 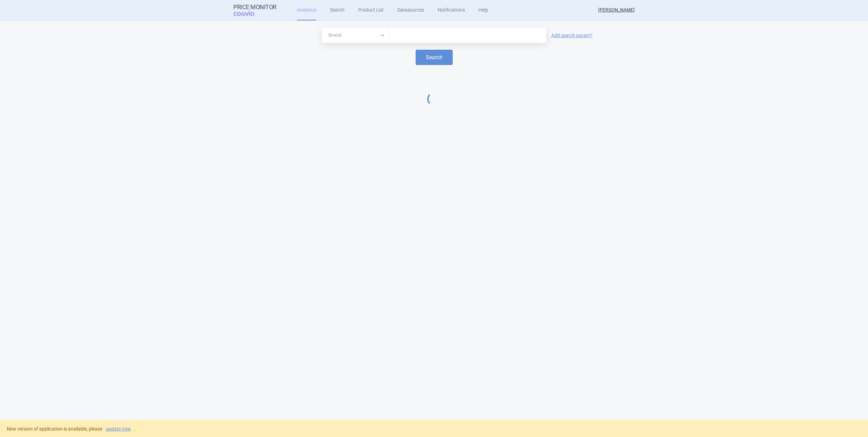 I want to click on span: COGVIO, so click(x=249, y=13).